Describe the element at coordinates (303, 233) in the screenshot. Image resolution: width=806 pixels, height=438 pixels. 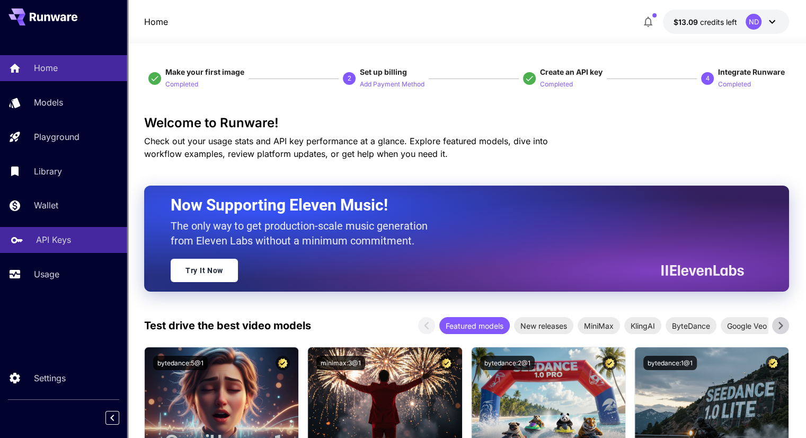
I see `p: The only way to get production-scale music generation from Eleven Labs without a minimum commitment.` at that location.